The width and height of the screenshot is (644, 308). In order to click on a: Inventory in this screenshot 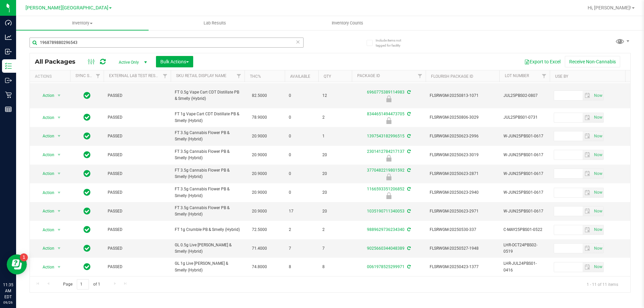, I will do `click(82, 23)`.